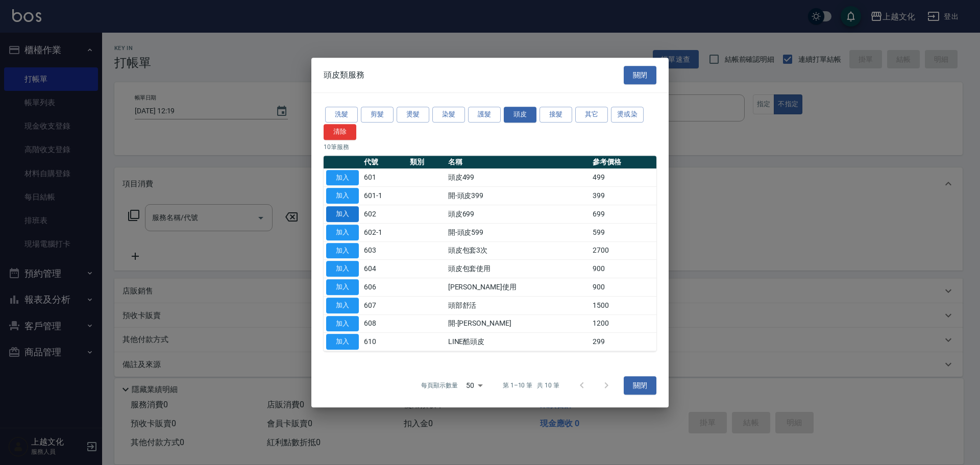 The height and width of the screenshot is (465, 980). What do you see at coordinates (426, 163) in the screenshot?
I see `th: 類別` at bounding box center [426, 163].